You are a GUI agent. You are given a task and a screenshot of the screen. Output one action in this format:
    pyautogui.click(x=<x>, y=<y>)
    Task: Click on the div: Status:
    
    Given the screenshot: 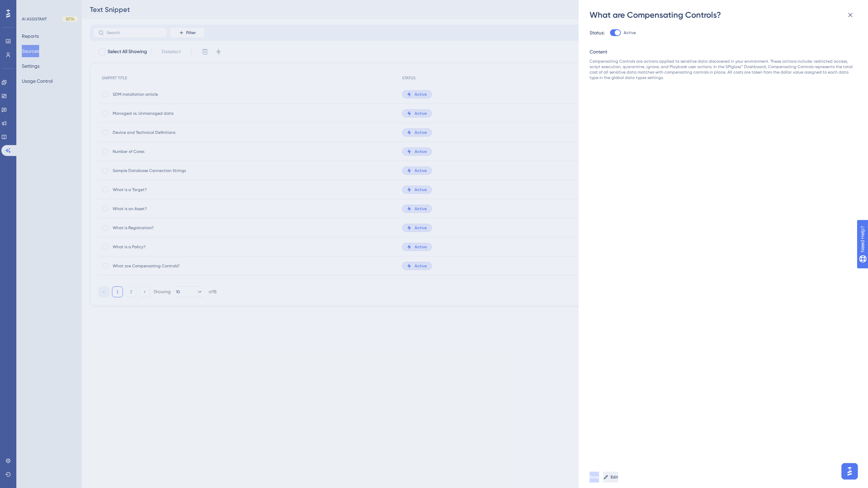 What is the action you would take?
    pyautogui.click(x=597, y=33)
    